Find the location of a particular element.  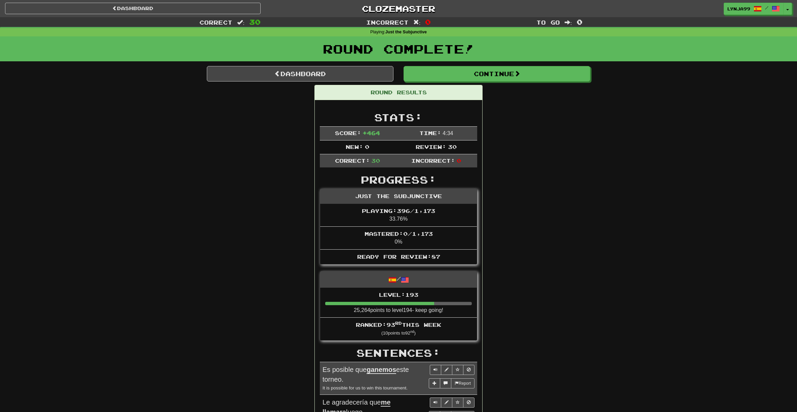

sup: nd is located at coordinates (412, 331).